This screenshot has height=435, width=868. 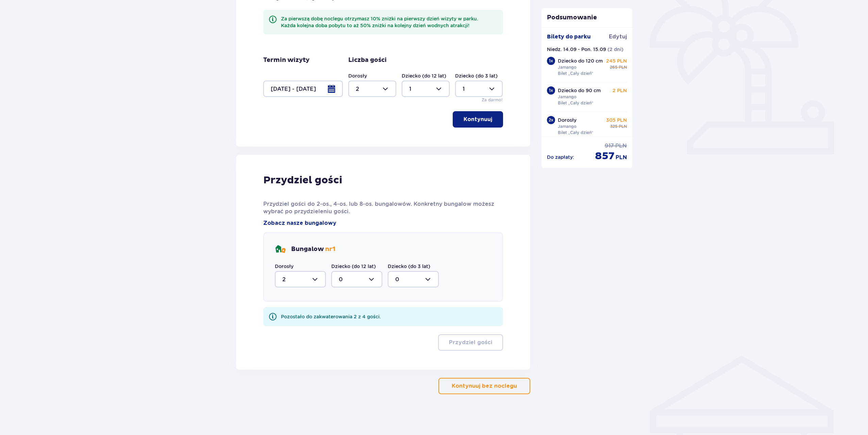 What do you see at coordinates (492, 100) in the screenshot?
I see `p: Za darmo!` at bounding box center [492, 100].